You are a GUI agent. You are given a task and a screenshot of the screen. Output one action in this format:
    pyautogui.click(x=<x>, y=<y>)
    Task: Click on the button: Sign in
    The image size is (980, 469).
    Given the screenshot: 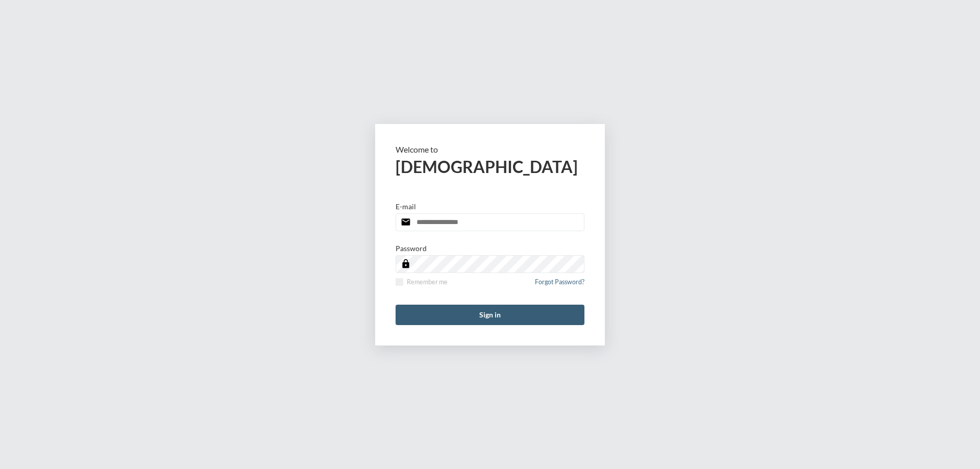 What is the action you would take?
    pyautogui.click(x=490, y=315)
    